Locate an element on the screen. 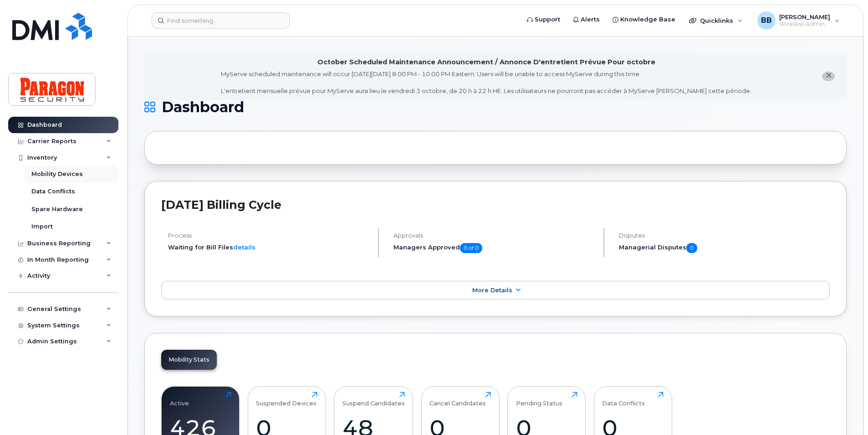  a: details is located at coordinates (244, 247).